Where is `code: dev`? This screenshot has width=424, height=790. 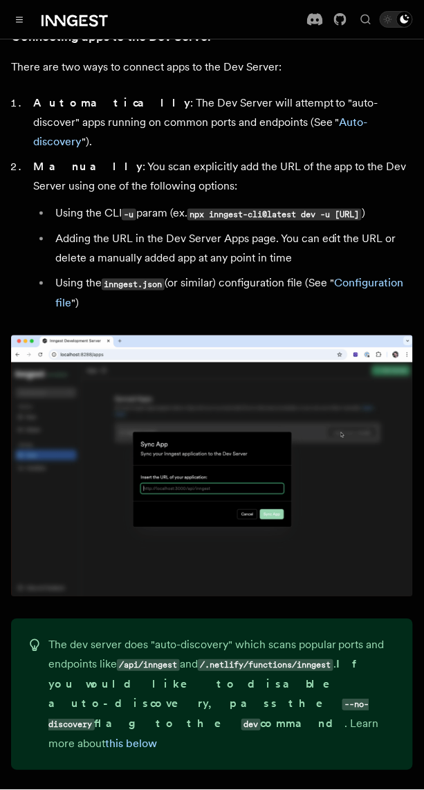
code: dev is located at coordinates (251, 725).